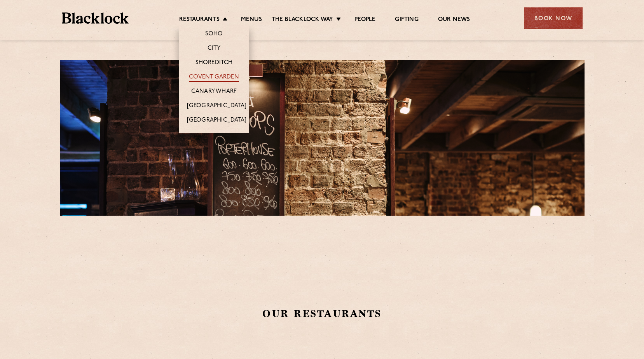 Image resolution: width=644 pixels, height=359 pixels. What do you see at coordinates (214, 92) in the screenshot?
I see `a: Canary Wharf` at bounding box center [214, 92].